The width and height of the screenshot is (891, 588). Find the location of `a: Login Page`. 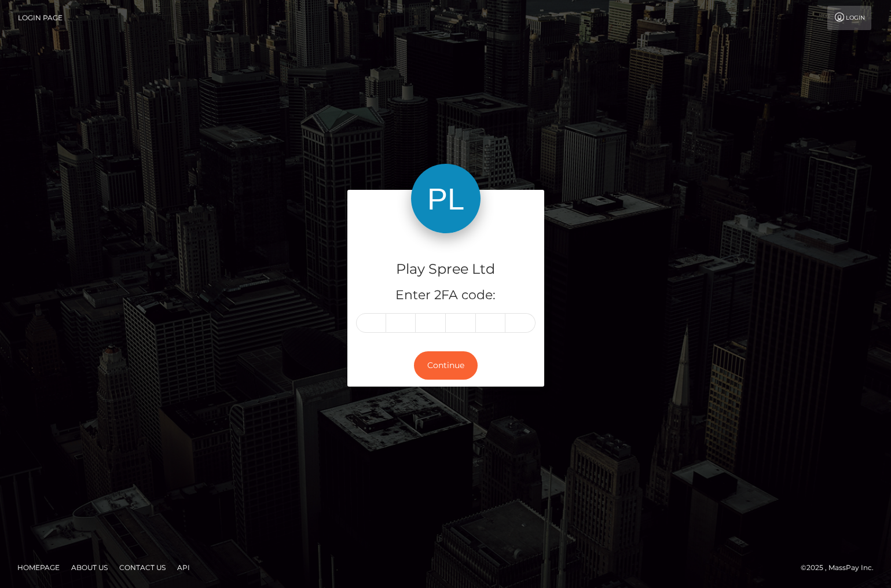

a: Login Page is located at coordinates (40, 18).